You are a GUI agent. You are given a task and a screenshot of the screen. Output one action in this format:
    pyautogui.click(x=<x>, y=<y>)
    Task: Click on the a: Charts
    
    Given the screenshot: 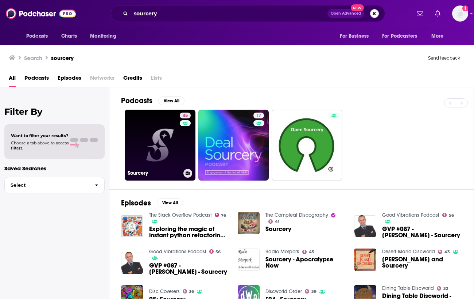 What is the action you would take?
    pyautogui.click(x=69, y=36)
    